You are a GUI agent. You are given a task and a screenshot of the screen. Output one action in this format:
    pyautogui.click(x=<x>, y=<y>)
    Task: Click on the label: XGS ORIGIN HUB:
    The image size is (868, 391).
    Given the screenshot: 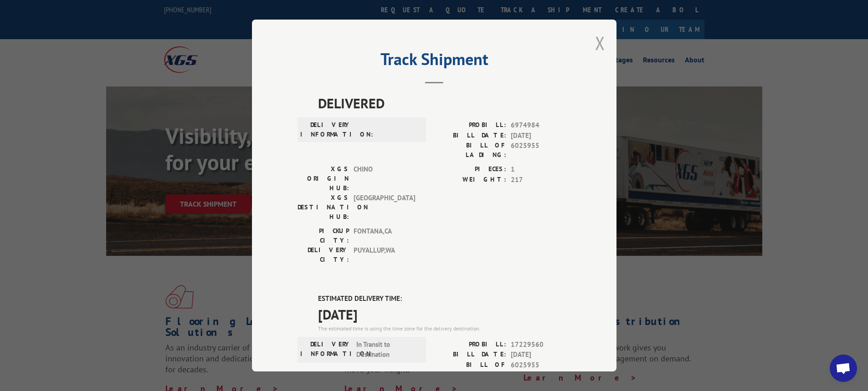 What is the action you would take?
    pyautogui.click(x=323, y=178)
    